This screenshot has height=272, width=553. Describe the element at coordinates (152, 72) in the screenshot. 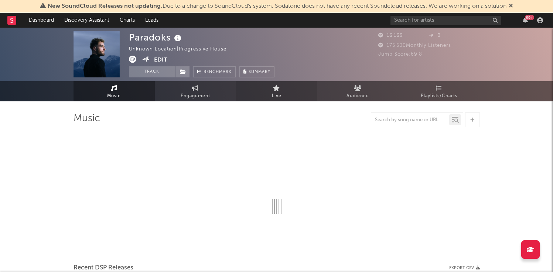

I see `button: Track` at that location.